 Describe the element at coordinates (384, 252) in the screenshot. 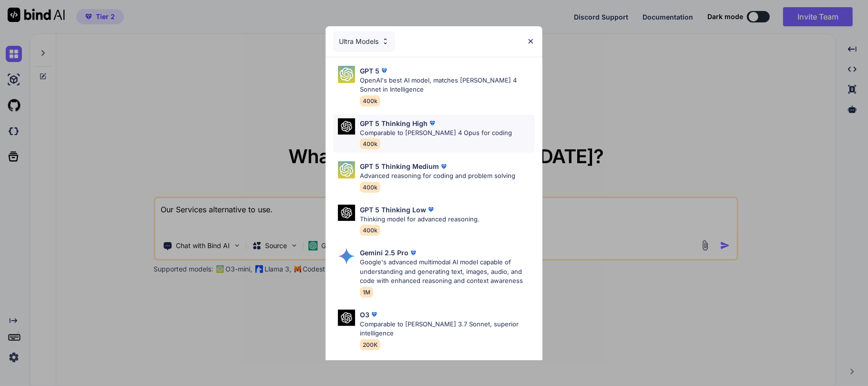

I see `p: Gemini 2.5 Pro` at that location.